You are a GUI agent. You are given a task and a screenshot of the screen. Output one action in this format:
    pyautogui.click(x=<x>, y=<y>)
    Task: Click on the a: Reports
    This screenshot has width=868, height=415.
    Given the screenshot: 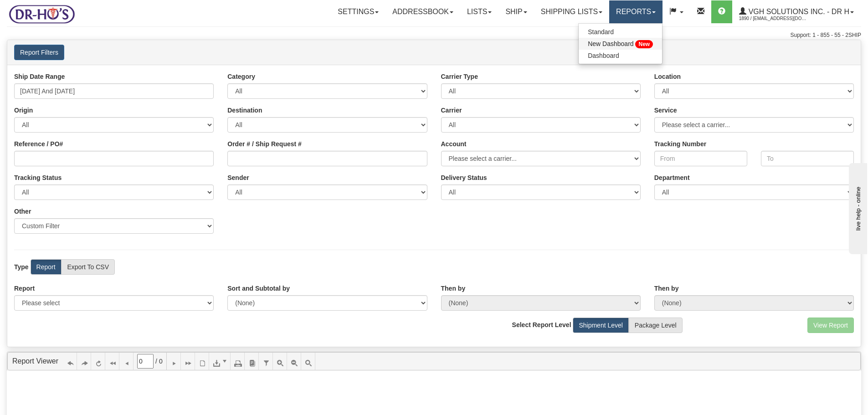 What is the action you would take?
    pyautogui.click(x=636, y=12)
    